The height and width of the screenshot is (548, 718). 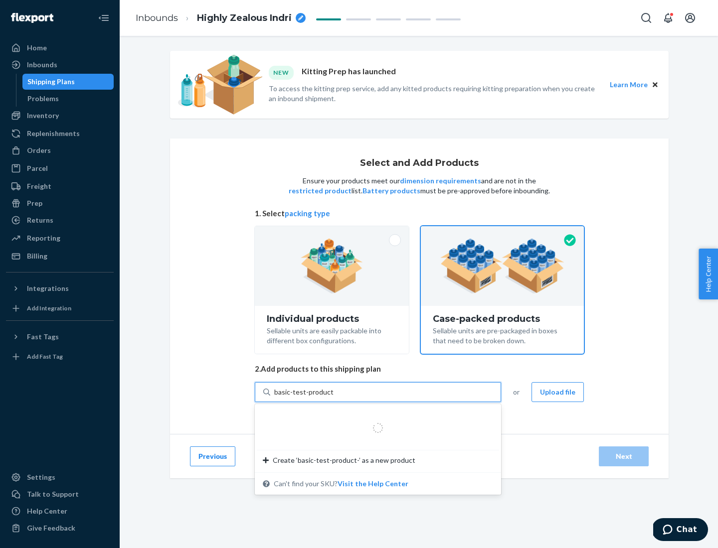 What do you see at coordinates (435, 94) in the screenshot?
I see `p: To access the kitting prep service, add any kitted products requiring kitting preparation when yo...` at bounding box center [435, 94].